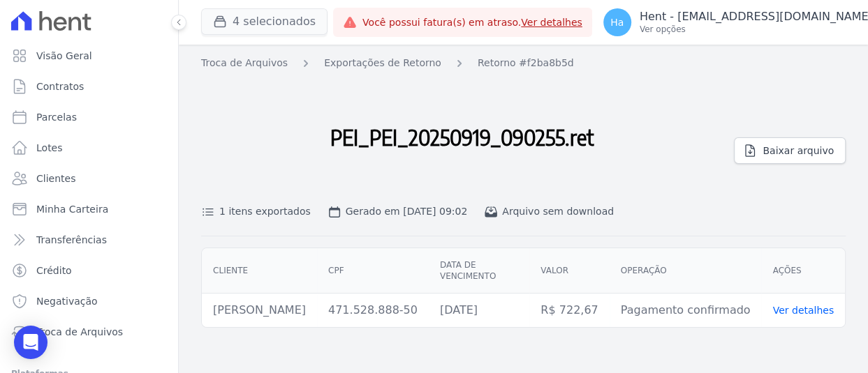  Describe the element at coordinates (71, 240) in the screenshot. I see `span: Transferências` at that location.